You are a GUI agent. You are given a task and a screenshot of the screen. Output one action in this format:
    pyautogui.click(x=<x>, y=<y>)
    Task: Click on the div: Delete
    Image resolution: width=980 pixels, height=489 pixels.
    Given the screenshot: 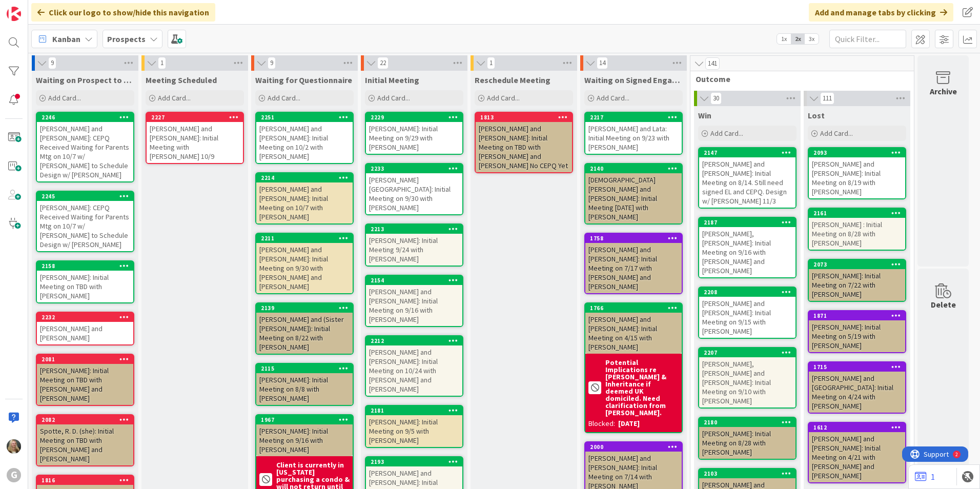 What is the action you would take?
    pyautogui.click(x=943, y=304)
    